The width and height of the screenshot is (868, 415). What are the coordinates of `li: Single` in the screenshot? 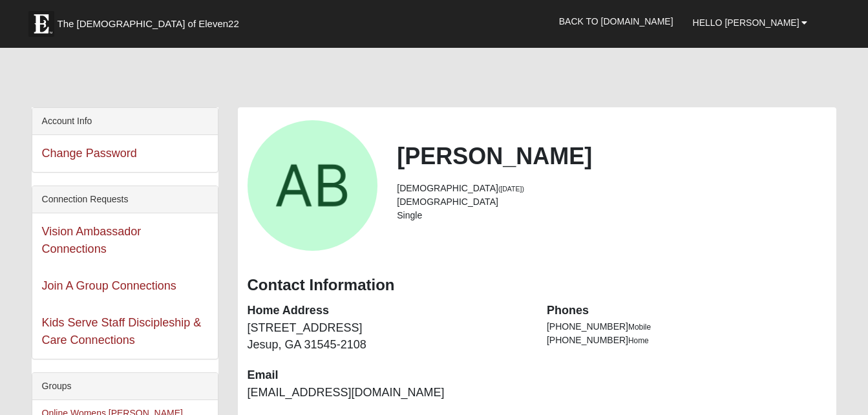 It's located at (611, 215).